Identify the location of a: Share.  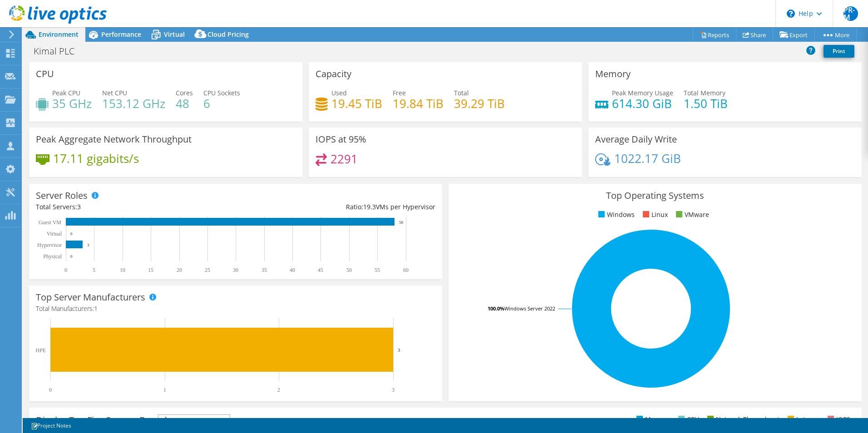
(755, 35).